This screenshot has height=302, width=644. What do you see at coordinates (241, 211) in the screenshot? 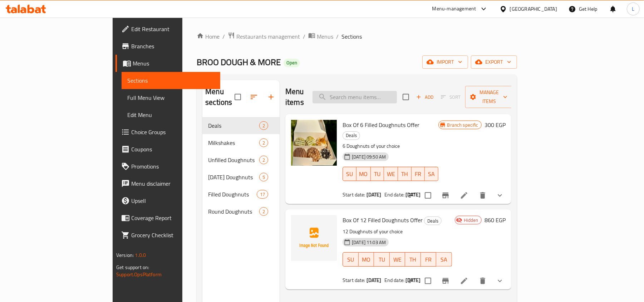
I see `div: Round Doughnuts2` at bounding box center [241, 211].